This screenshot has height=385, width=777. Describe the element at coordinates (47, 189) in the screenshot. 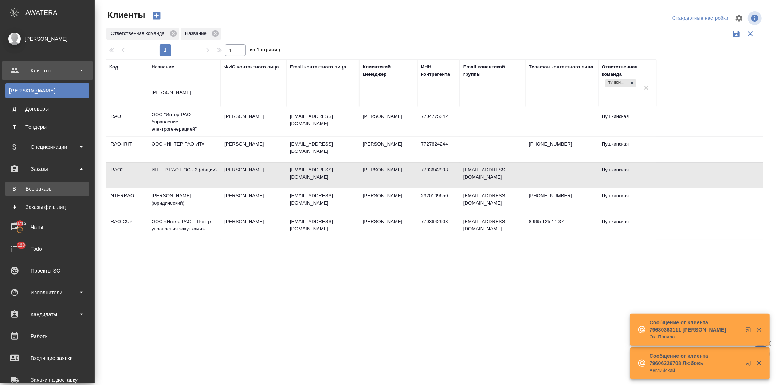

I see `a: ВВсе заказы` at that location.